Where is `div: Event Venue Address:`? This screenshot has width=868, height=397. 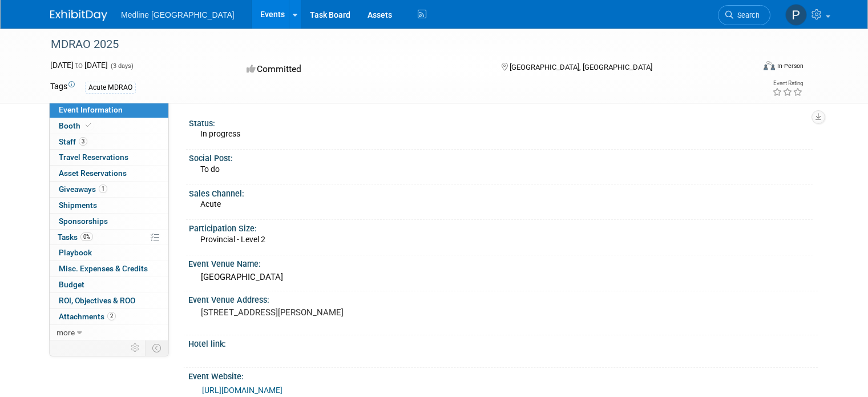 div: Event Venue Address: is located at coordinates (503, 298).